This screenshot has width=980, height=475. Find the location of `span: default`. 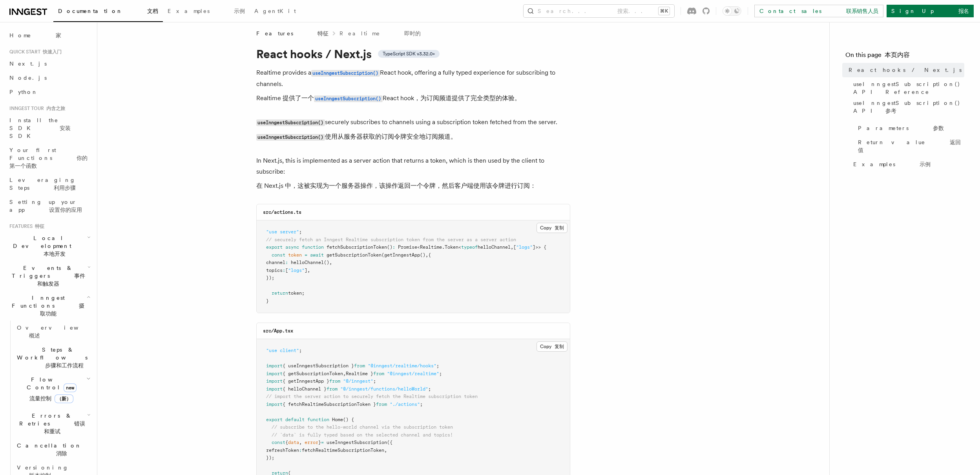

span: default is located at coordinates (294, 419).